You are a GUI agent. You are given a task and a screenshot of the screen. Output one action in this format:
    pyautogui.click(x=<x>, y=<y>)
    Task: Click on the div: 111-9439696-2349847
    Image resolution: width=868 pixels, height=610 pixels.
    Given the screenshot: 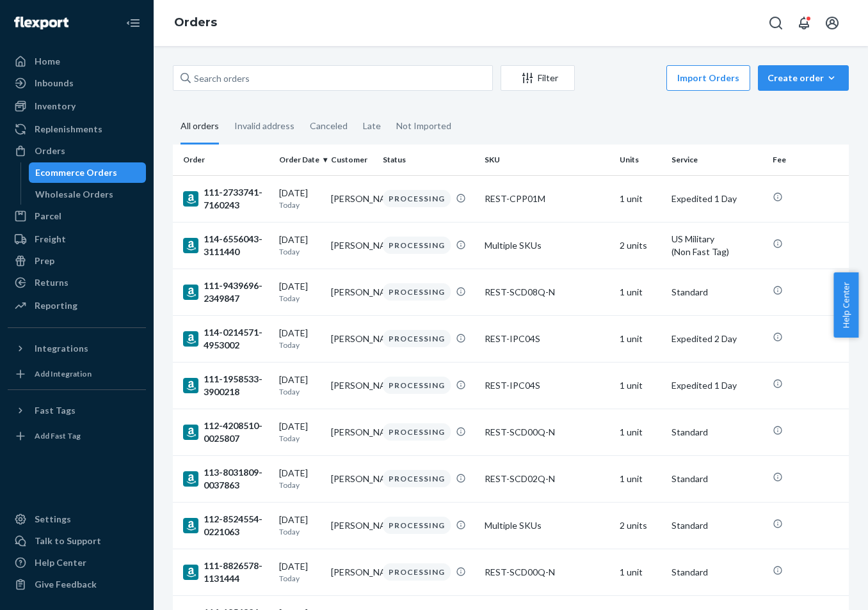 What is the action you would take?
    pyautogui.click(x=226, y=292)
    